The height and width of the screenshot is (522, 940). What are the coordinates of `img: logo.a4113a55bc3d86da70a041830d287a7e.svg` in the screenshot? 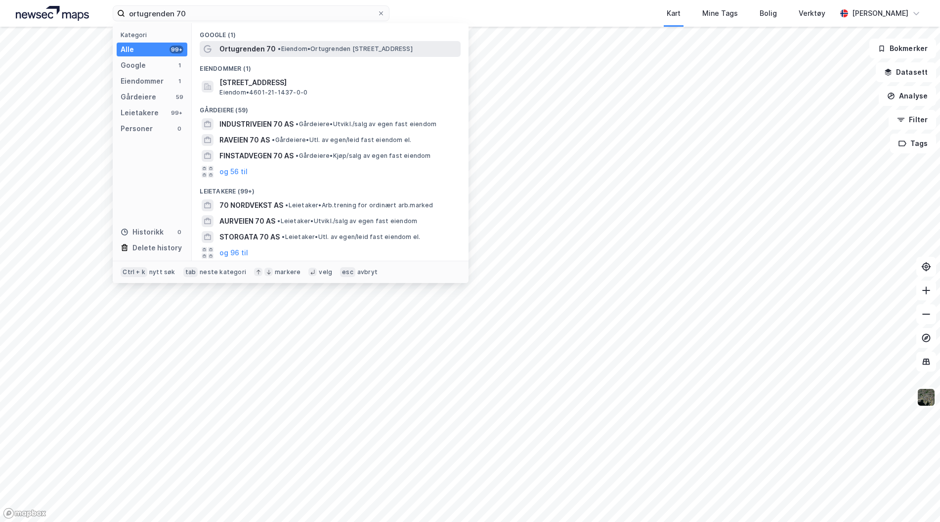 It's located at (52, 13).